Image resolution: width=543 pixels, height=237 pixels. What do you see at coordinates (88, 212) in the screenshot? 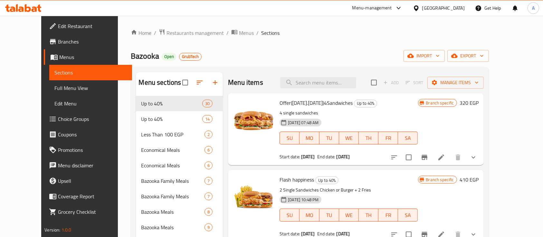
I see `a: Grocery Checklist` at bounding box center [88, 212].